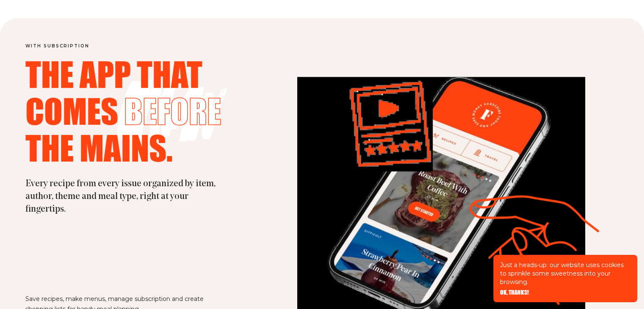 The width and height of the screenshot is (644, 309). I want to click on h3: Every recipe from every issue organized by item, author, theme and meal type, right at your finge..., so click(122, 196).